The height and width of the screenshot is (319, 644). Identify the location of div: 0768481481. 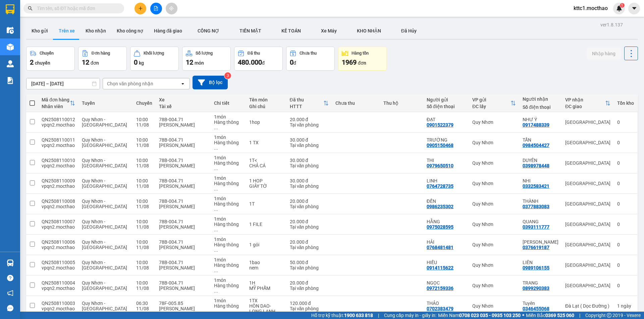
(440, 248).